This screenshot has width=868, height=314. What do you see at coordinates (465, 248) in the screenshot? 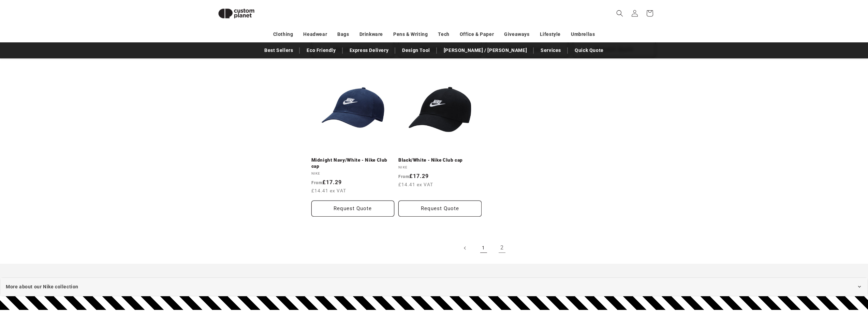
I see `a: Previous page` at bounding box center [465, 248].